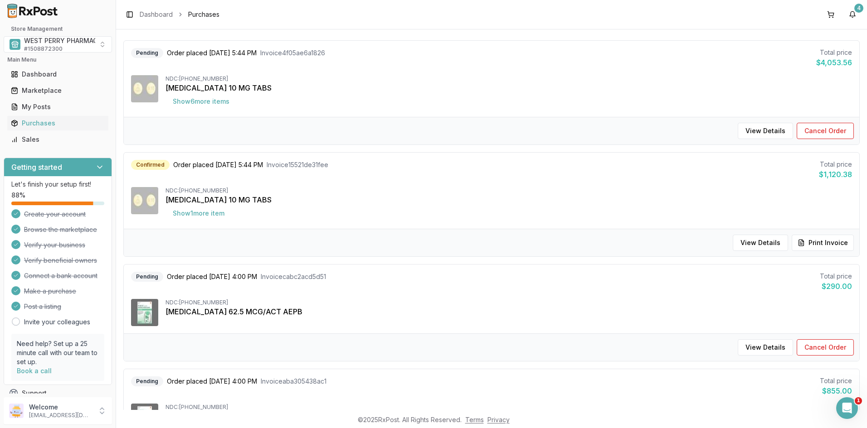  I want to click on div: $4,053.56, so click(834, 63).